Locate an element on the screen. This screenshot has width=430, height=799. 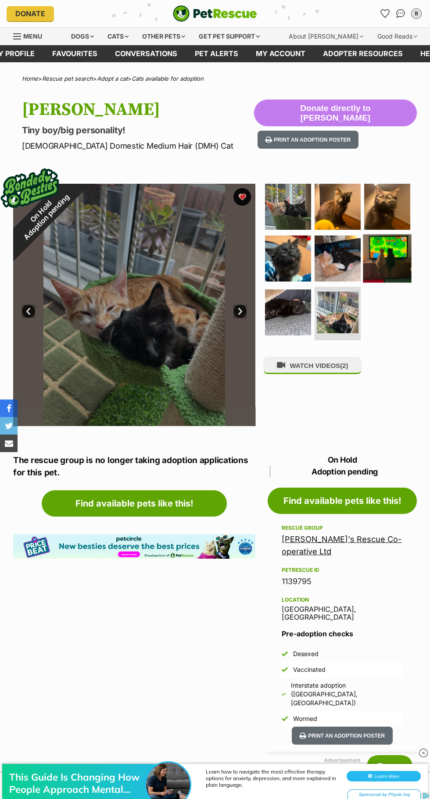
button: WATCH VIDEOS(2) is located at coordinates (312, 365).